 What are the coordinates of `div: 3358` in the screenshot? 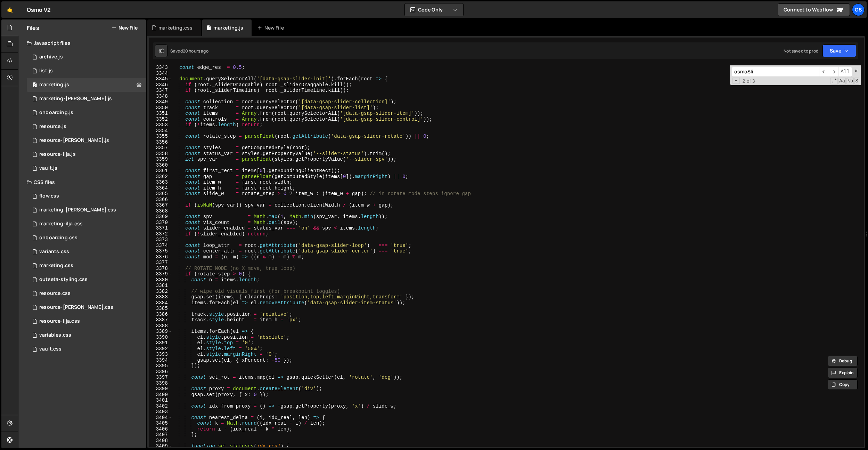 It's located at (160, 154).